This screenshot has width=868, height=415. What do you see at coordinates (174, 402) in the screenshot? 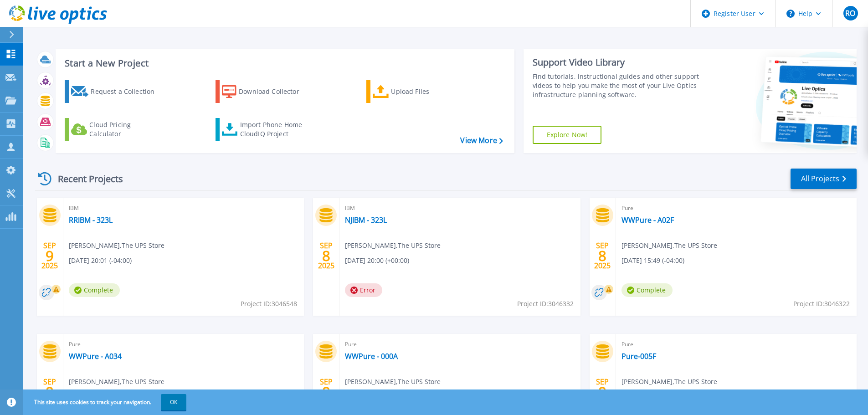
I see `button: OK` at bounding box center [174, 402].